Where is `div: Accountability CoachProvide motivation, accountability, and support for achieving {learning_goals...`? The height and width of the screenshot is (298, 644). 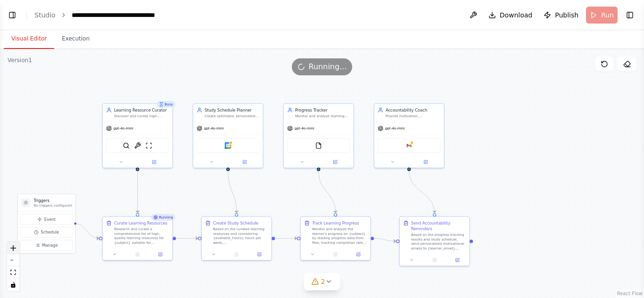
div: Accountability CoachProvide motivation, accountability, and support for achieving {learning_goals... is located at coordinates (409, 136).